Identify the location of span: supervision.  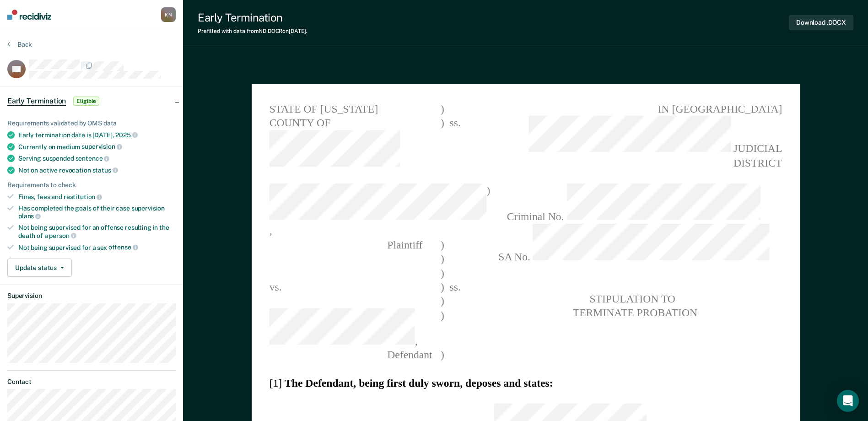
(102, 147).